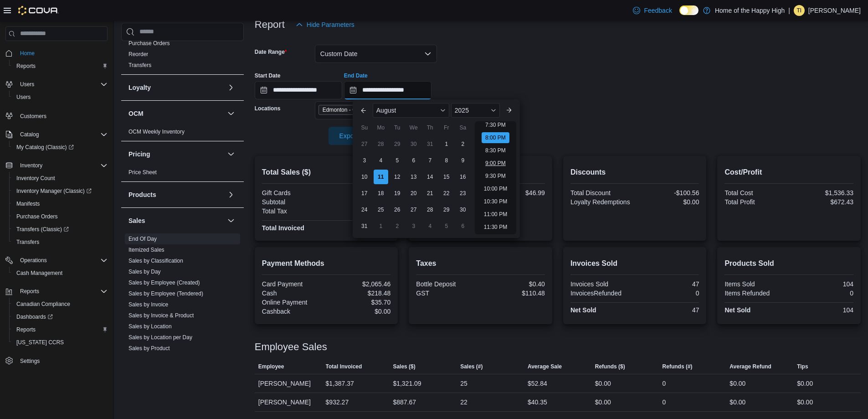 This screenshot has width=868, height=419. What do you see at coordinates (138, 55) in the screenshot?
I see `span: Reorder` at bounding box center [138, 55].